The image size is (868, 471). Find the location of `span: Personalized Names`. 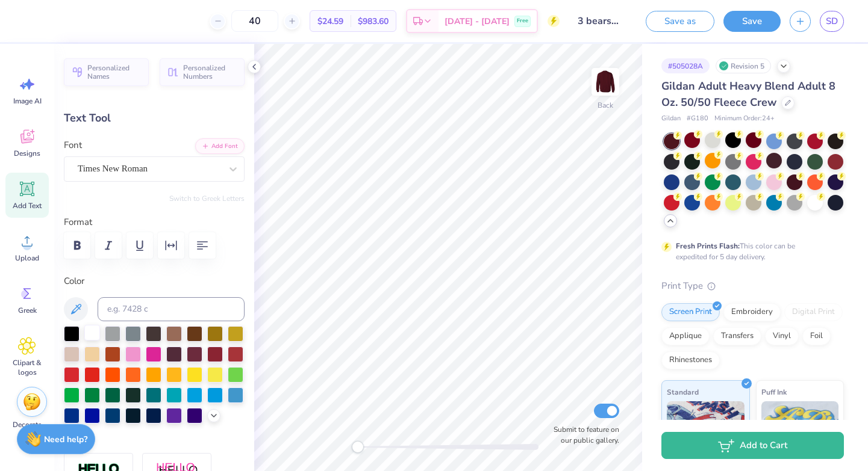

span: Personalized Names is located at coordinates (114, 73).